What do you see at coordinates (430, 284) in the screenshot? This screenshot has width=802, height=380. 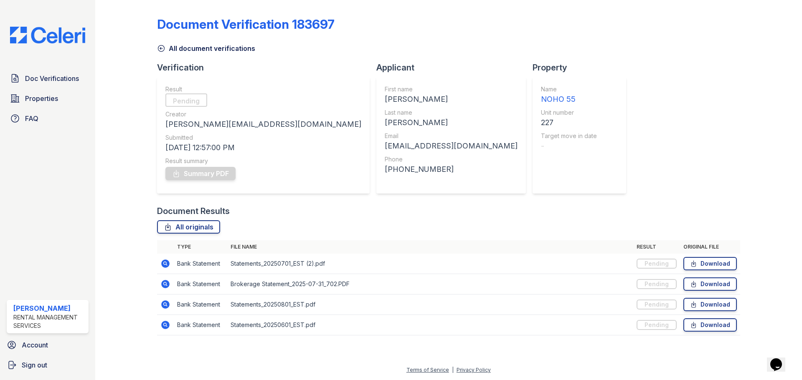 I see `td: Brokerage Statement_2025-07-31_702.PDF` at bounding box center [430, 284].